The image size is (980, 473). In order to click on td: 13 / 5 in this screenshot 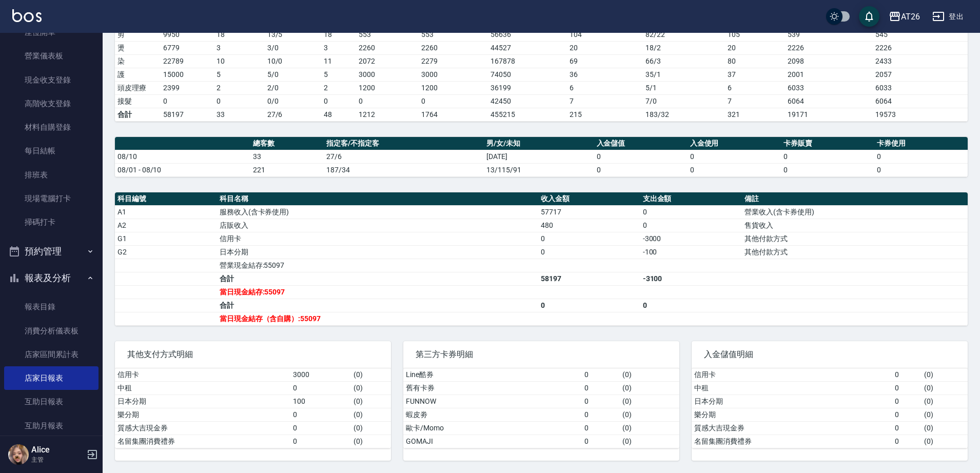, I will do `click(293, 35)`.